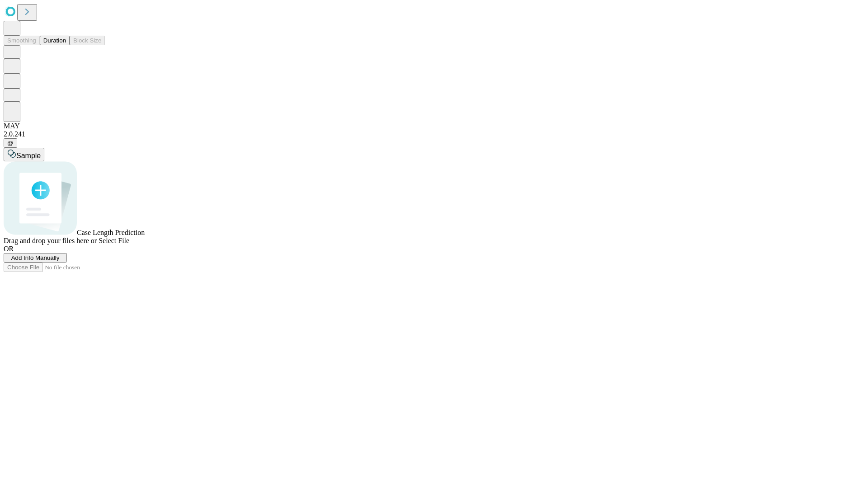  What do you see at coordinates (434, 126) in the screenshot?
I see `div: MAY` at bounding box center [434, 126].